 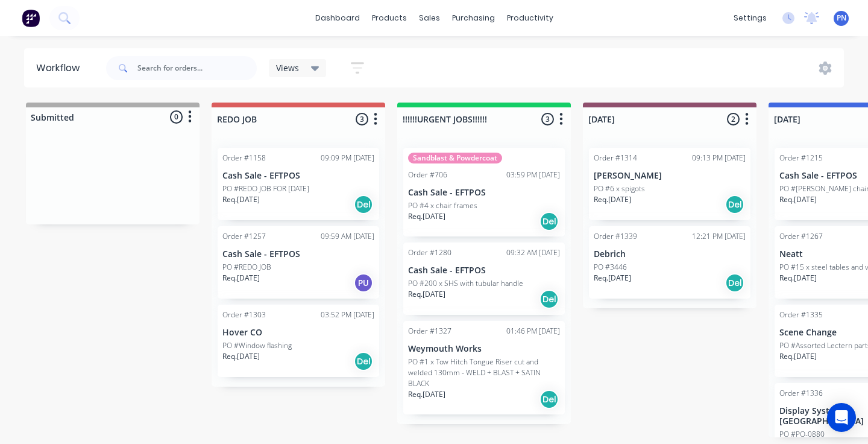 What do you see at coordinates (615, 158) in the screenshot?
I see `div: Order #1314` at bounding box center [615, 158].